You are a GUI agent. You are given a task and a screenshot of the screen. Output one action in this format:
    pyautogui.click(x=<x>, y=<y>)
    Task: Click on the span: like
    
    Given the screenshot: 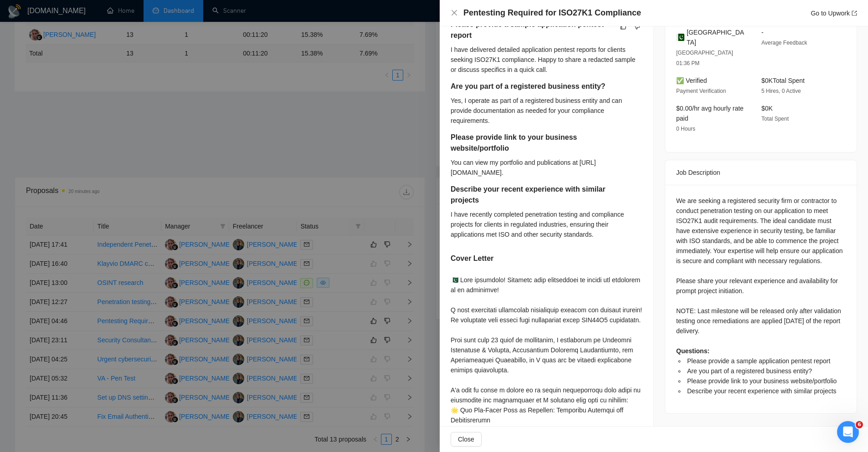 What is the action you would take?
    pyautogui.click(x=623, y=27)
    